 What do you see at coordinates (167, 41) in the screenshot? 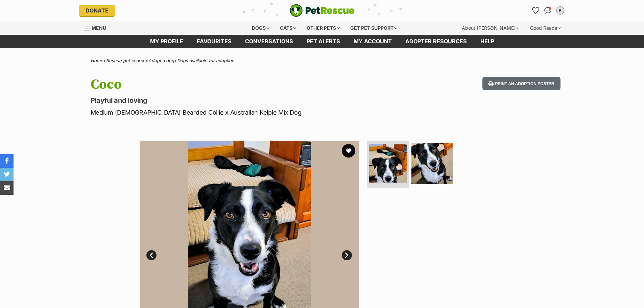
I see `a: My profile` at bounding box center [167, 41].